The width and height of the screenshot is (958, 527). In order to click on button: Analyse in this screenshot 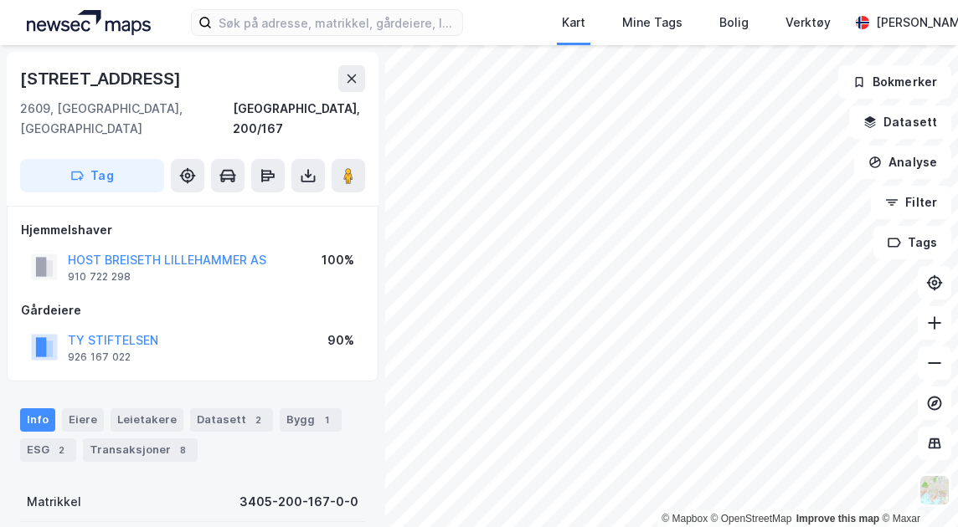, I will do `click(903, 162)`.